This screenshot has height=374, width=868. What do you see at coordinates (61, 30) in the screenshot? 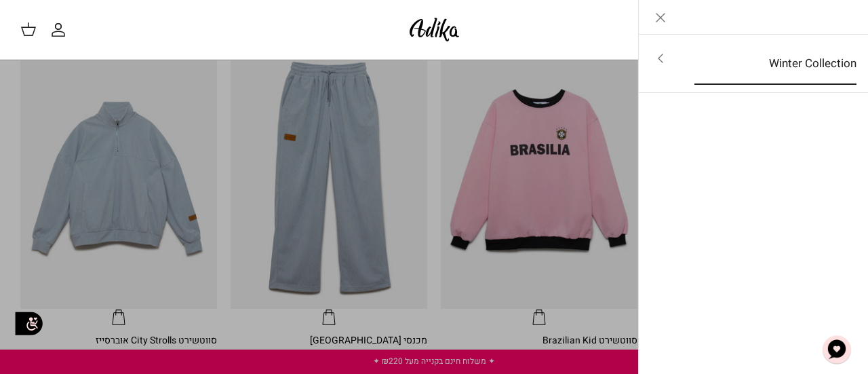
I see `a: החשבון שלי` at bounding box center [61, 30].